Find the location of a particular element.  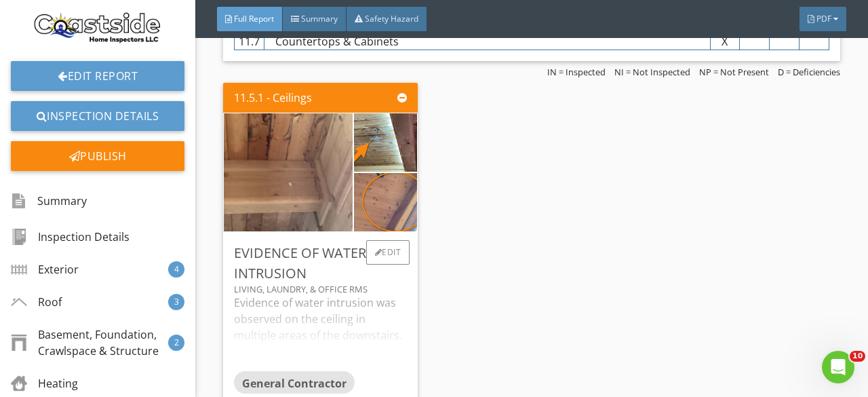

div: Evidence of Water Intrusion is located at coordinates (320, 264).